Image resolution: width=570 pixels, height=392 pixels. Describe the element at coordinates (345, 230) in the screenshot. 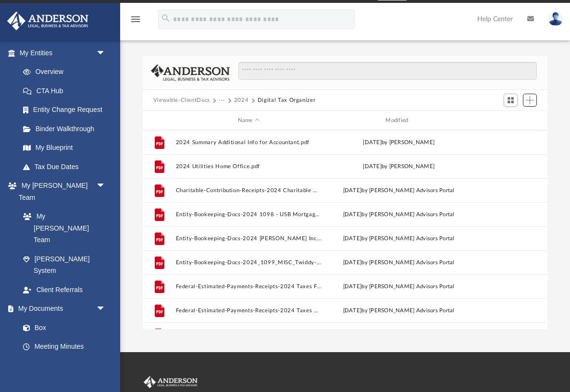

I see `div: grid` at that location.